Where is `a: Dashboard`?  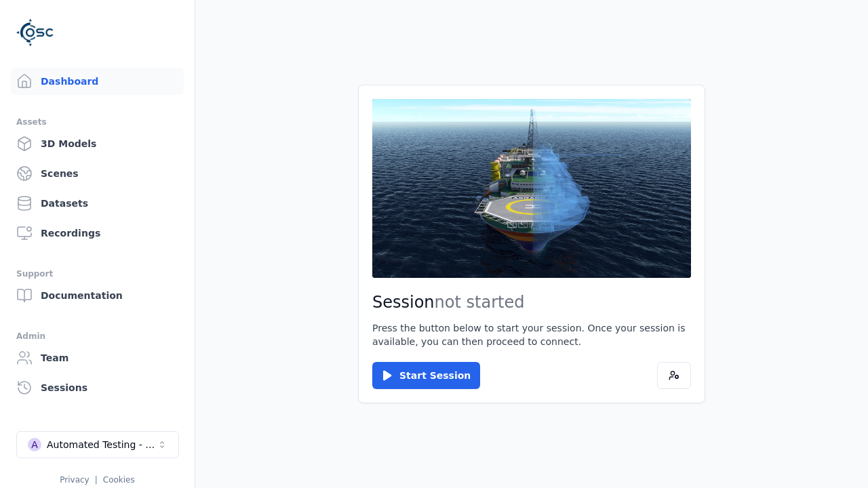
a: Dashboard is located at coordinates (97, 82).